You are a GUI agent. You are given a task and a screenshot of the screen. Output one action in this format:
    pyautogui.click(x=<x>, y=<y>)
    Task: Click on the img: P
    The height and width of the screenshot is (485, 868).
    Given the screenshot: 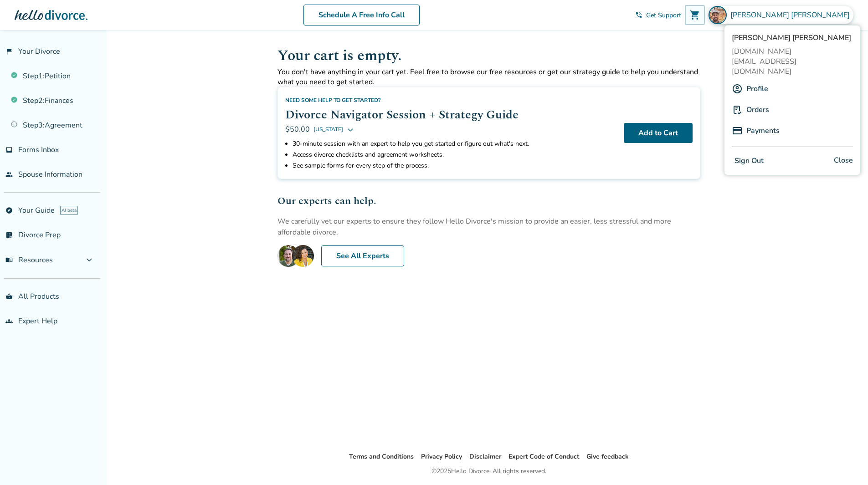 What is the action you would take?
    pyautogui.click(x=737, y=110)
    